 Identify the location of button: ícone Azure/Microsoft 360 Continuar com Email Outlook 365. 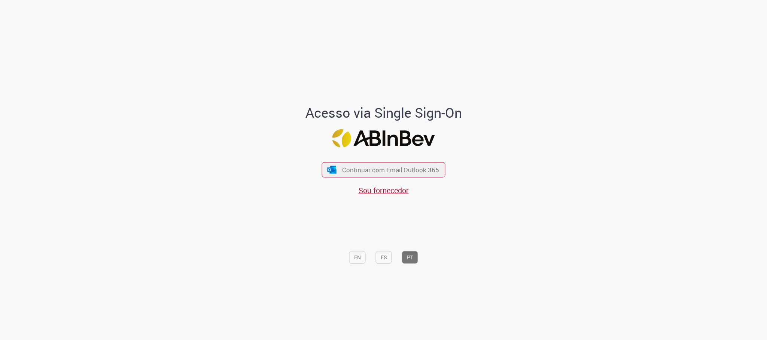
(384, 170).